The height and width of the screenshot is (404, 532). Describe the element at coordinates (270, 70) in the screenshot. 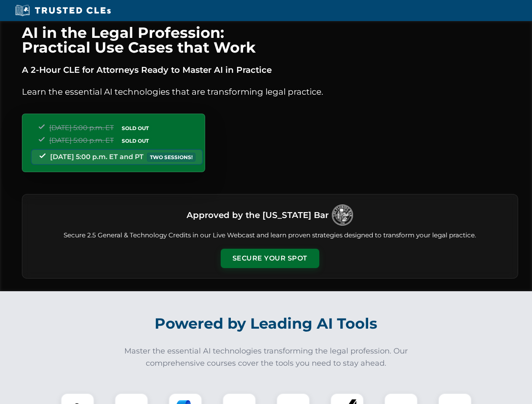

I see `p: A 2-Hour CLE for Attorneys Ready to Master AI in Practice` at that location.